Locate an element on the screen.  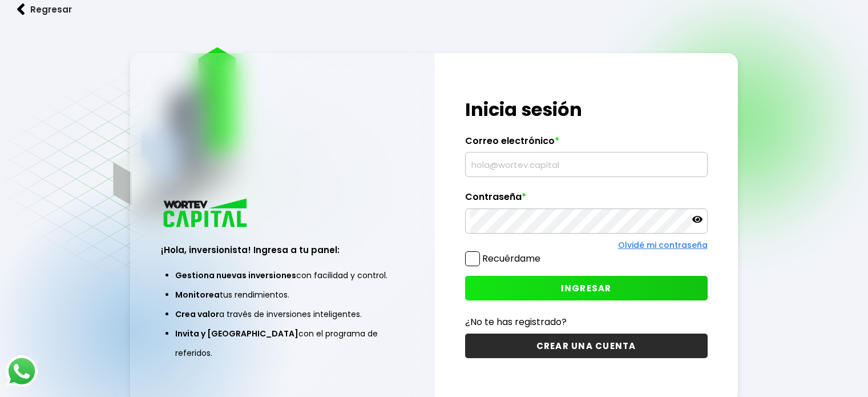
li: tus rendimientos. is located at coordinates (282, 294).